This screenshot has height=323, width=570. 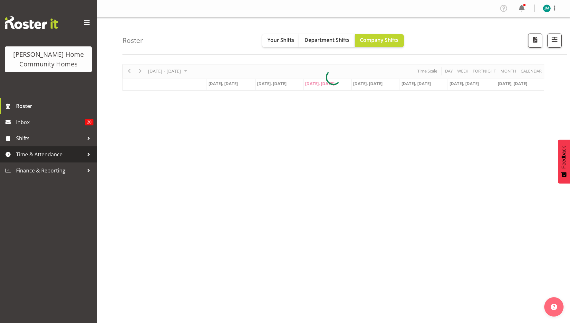 I want to click on span: Feedback, so click(x=564, y=157).